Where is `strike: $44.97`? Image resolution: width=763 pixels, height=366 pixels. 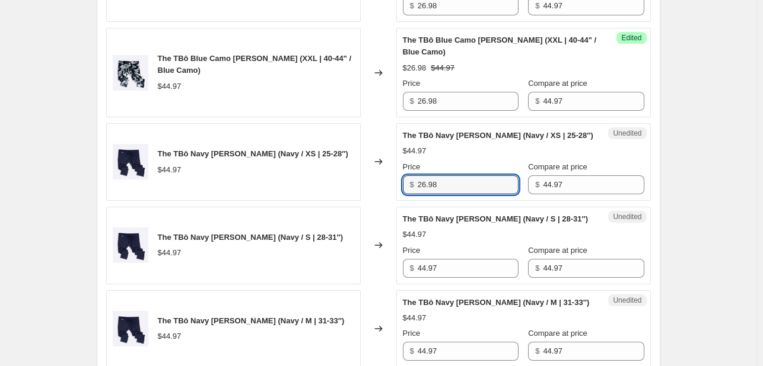 strike: $44.97 is located at coordinates (442, 68).